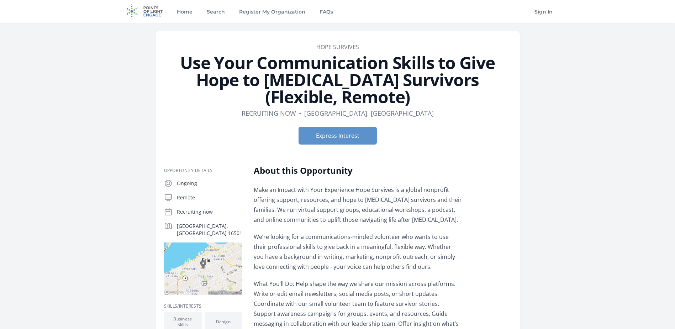  What do you see at coordinates (338, 47) in the screenshot?
I see `a: Hope Survives` at bounding box center [338, 47].